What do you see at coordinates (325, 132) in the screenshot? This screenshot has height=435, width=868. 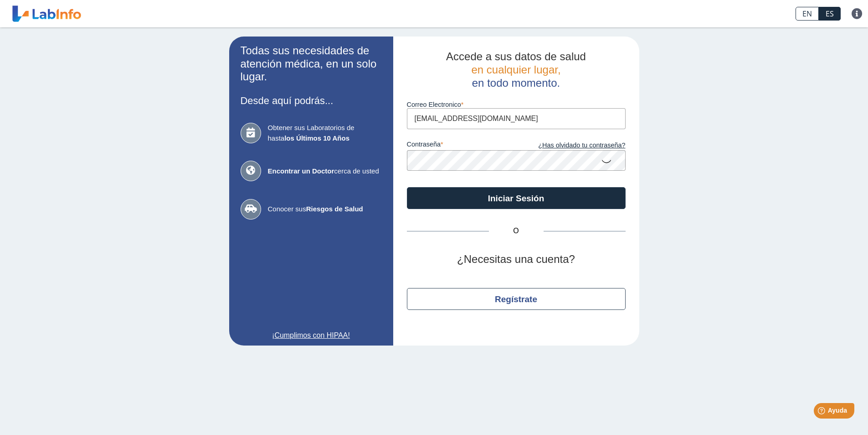 I see `span: Obtener sus Laboratorios de hasta` at bounding box center [325, 132].